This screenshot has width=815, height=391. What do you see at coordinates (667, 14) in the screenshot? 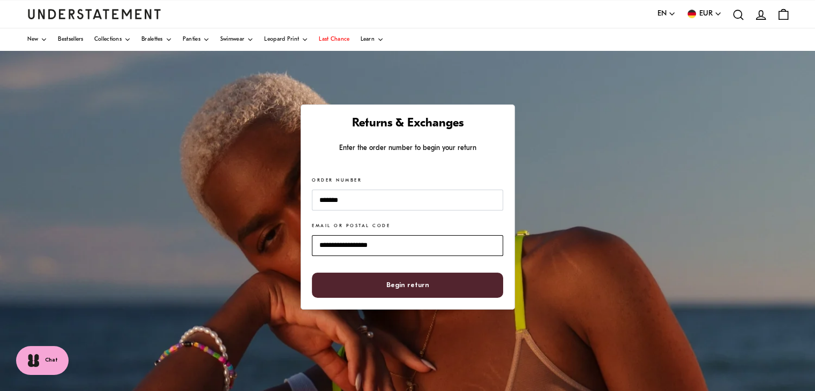
I see `button: EN` at bounding box center [667, 14].